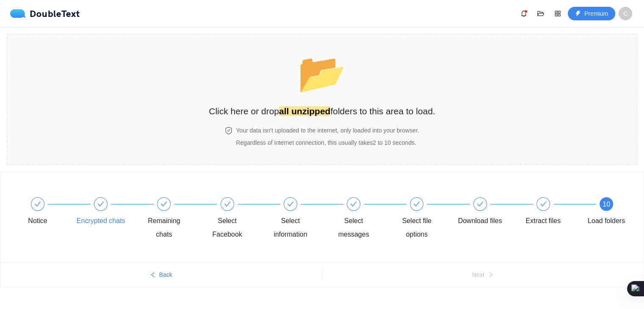 Image resolution: width=644 pixels, height=309 pixels. Describe the element at coordinates (326, 142) in the screenshot. I see `span: Regardless of internet connection, this usually takes 2 to 10 seconds .` at that location.